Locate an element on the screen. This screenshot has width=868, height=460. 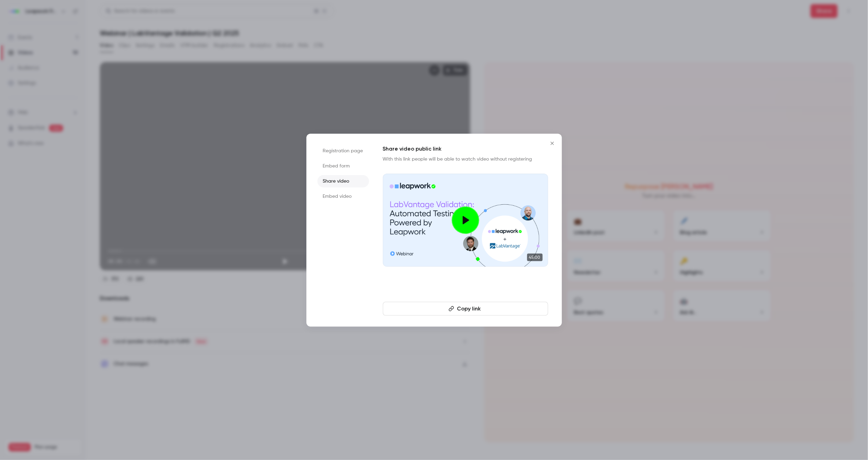
button: Copy link is located at coordinates (466, 309).